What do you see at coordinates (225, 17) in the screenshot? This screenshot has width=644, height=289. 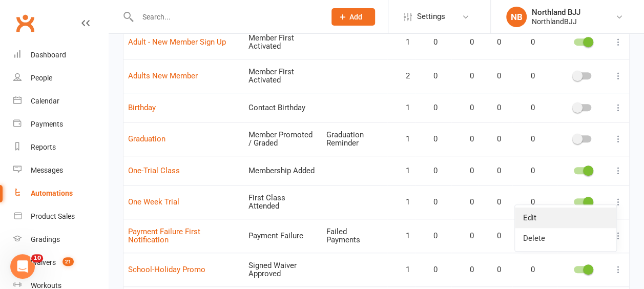 I see `input: Search...` at bounding box center [225, 17].